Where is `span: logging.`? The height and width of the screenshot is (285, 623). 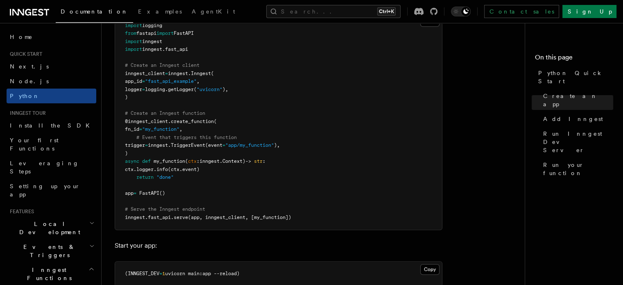
span: logging. is located at coordinates (156, 89).